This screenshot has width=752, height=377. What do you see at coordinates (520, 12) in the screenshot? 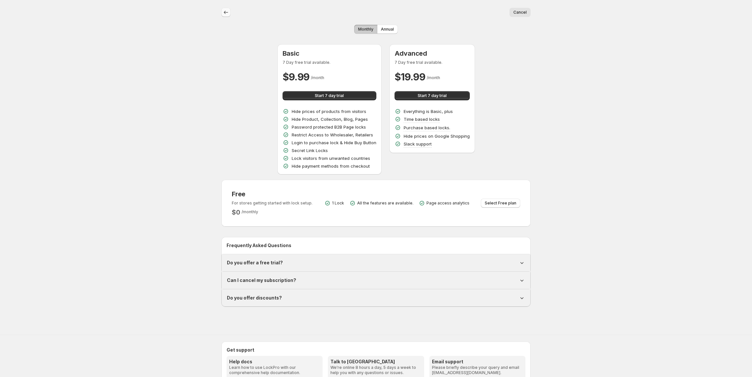
I see `button: Cancel` at bounding box center [520, 12].